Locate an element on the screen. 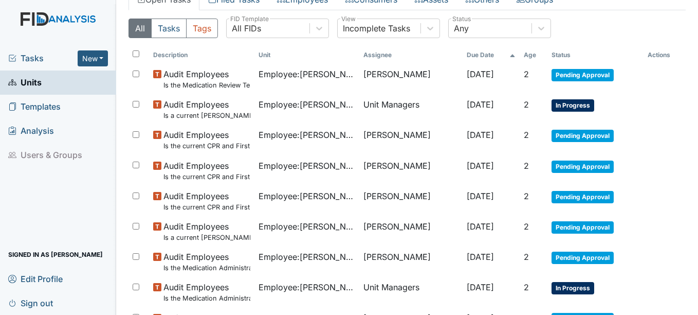 This screenshot has height=315, width=698. span: Audit Employees Is the Medication Administration Test and 2 observation checklist (hire after 10/... is located at coordinates (207, 291).